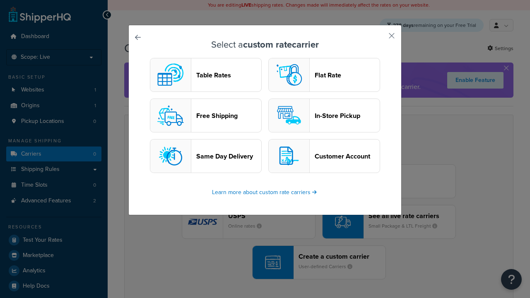 The width and height of the screenshot is (530, 298). What do you see at coordinates (265, 45) in the screenshot?
I see `h3: Select a` at bounding box center [265, 45].